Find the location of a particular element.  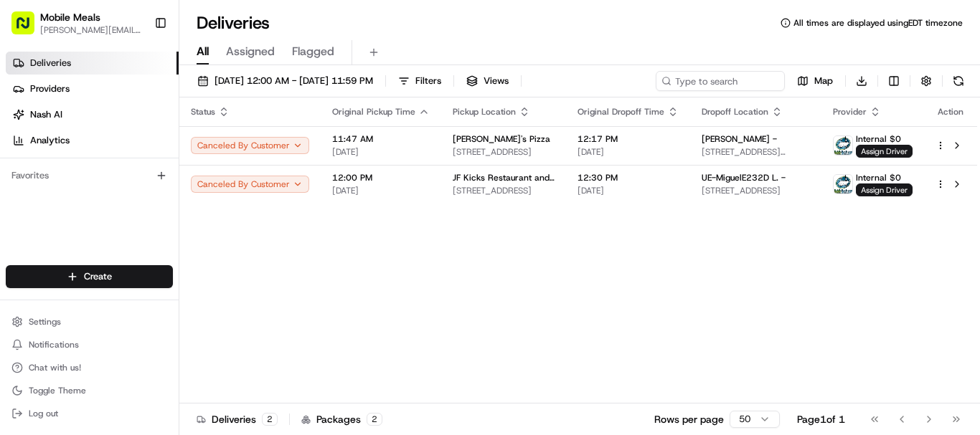

span: Filters is located at coordinates (429, 81).